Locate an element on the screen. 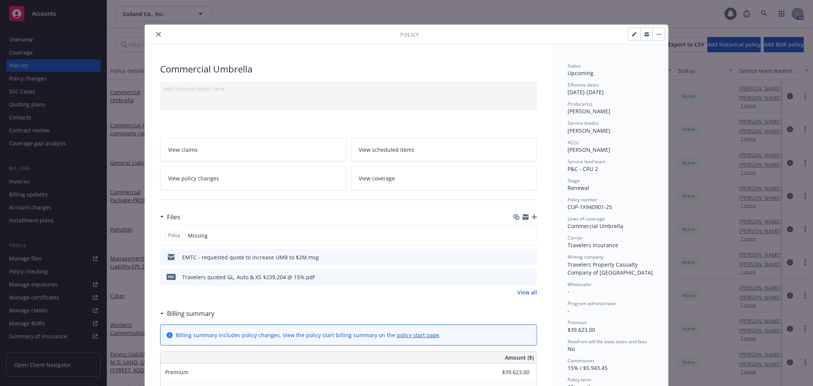 Image resolution: width=813 pixels, height=386 pixels. a: View coverage is located at coordinates (444, 178).